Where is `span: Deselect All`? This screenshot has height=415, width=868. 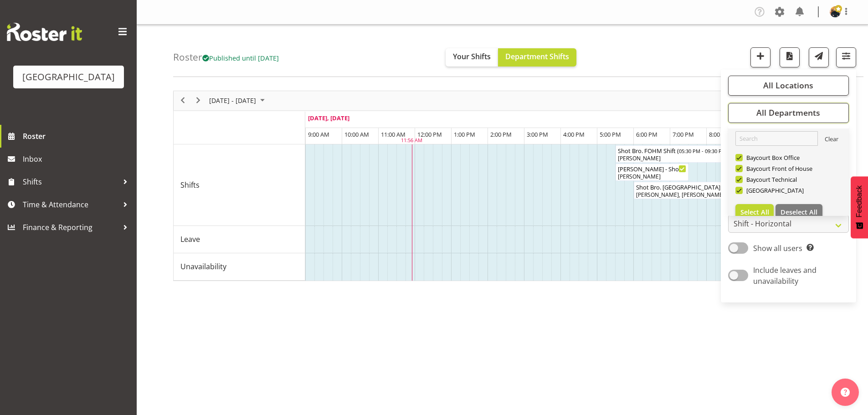 span: Deselect All is located at coordinates (799, 212).